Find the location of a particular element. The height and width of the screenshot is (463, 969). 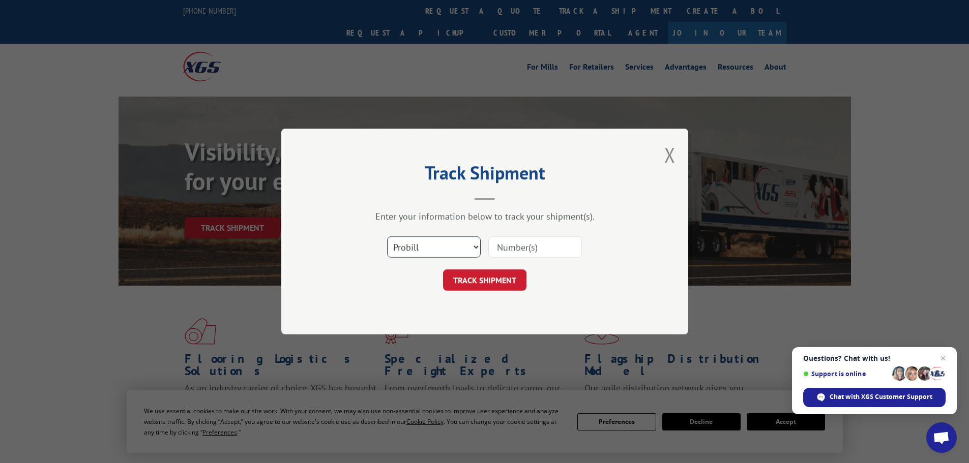

div: Enter your information below to track your shipment(s). is located at coordinates (485, 216).